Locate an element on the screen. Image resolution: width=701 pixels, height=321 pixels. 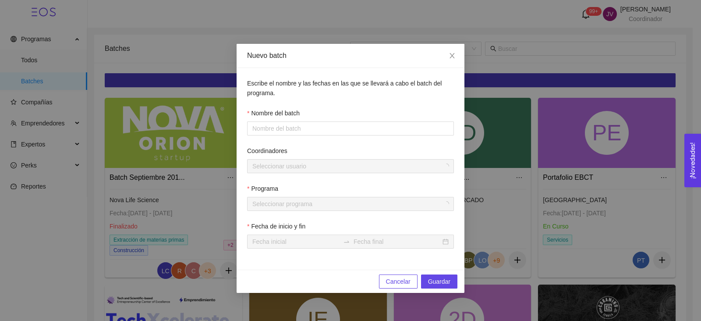
span: to is located at coordinates (347, 241).